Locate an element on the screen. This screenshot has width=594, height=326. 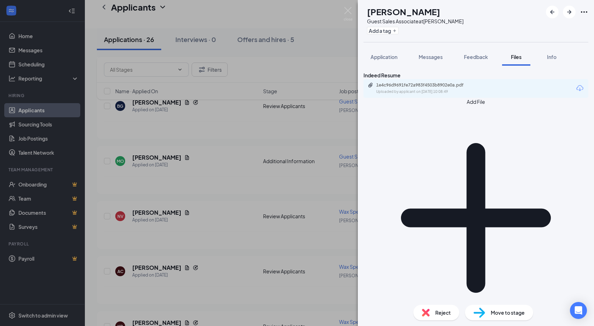
div: 1e4c96d9691fe72a983f4503b8902e0a.pdf is located at coordinates (426, 85).